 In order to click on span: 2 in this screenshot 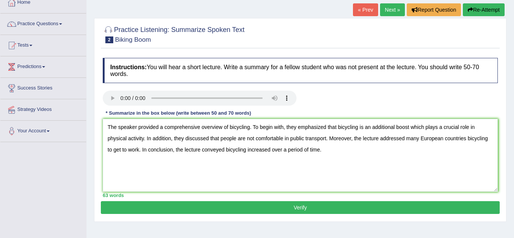, I will do `click(109, 40)`.